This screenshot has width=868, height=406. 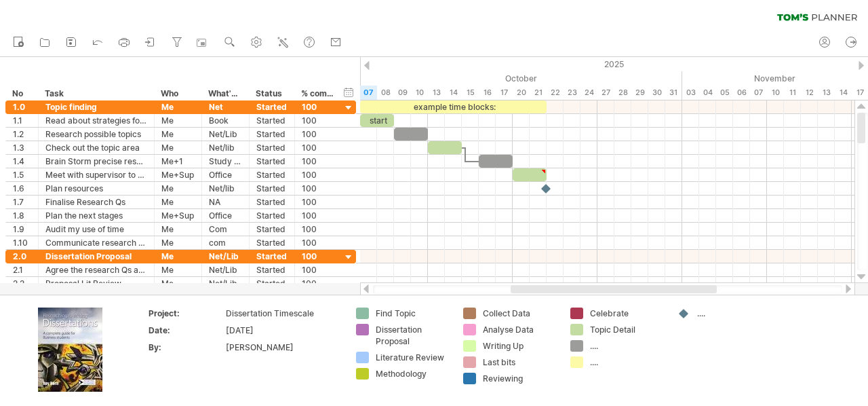 What do you see at coordinates (96, 215) in the screenshot?
I see `div: Plan the next stages` at bounding box center [96, 215].